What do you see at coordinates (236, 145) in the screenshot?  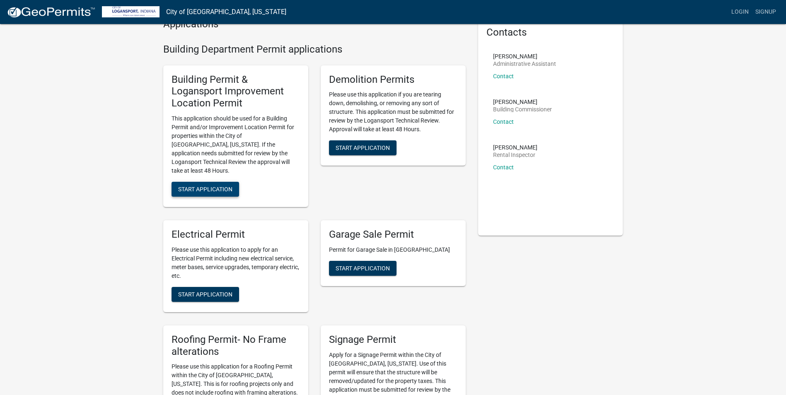 I see `p: This application should be used for a Building Permit and/or Improvement Location Permit for prop...` at bounding box center [236, 145].